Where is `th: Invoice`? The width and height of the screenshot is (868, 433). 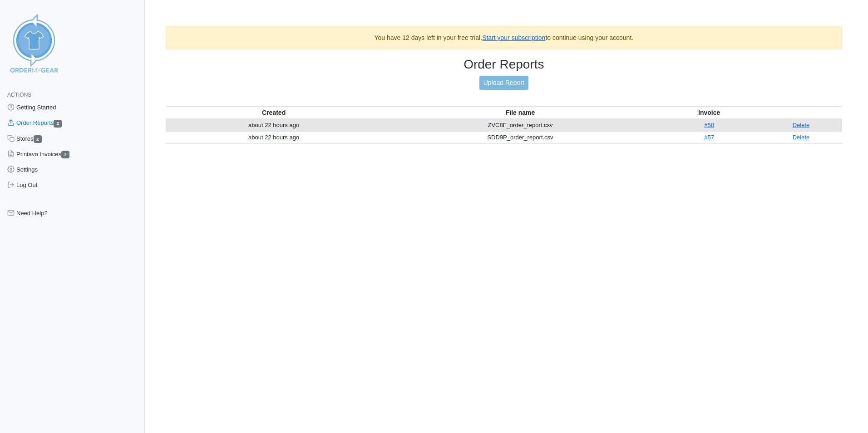
th: Invoice is located at coordinates (709, 112).